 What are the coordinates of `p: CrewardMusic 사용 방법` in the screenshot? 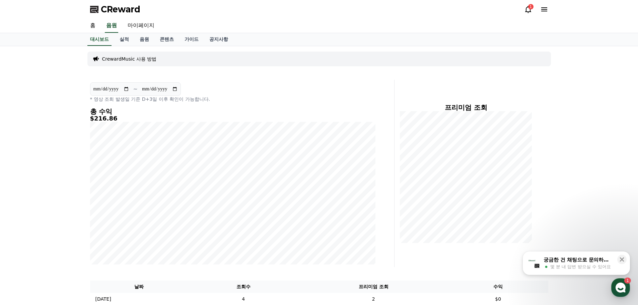 It's located at (129, 59).